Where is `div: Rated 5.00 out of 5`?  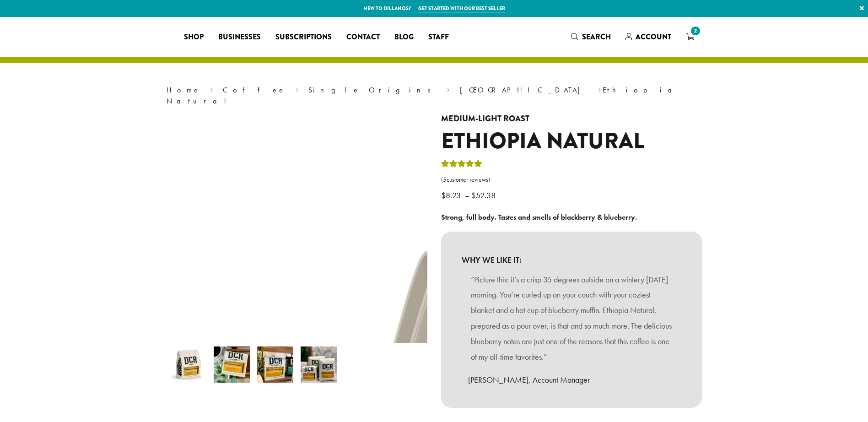
div: Rated 5.00 out of 5 is located at coordinates (462, 165).